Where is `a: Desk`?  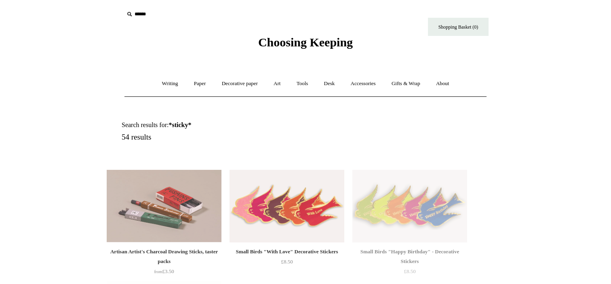 a: Desk is located at coordinates (329, 84).